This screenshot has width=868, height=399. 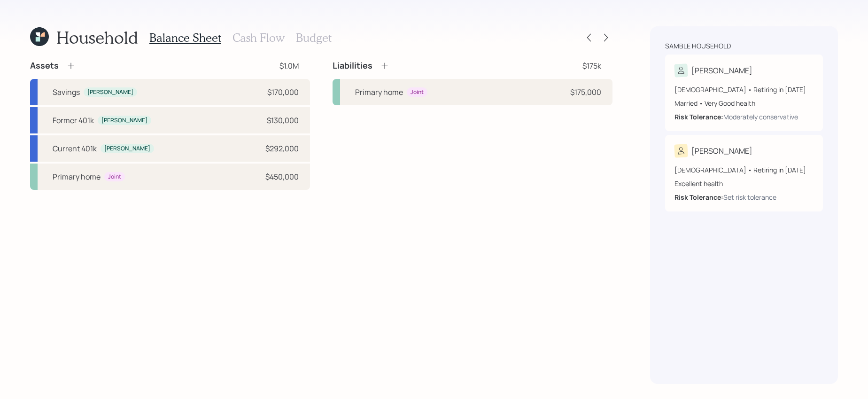 What do you see at coordinates (258, 38) in the screenshot?
I see `h3: Cash Flow` at bounding box center [258, 38].